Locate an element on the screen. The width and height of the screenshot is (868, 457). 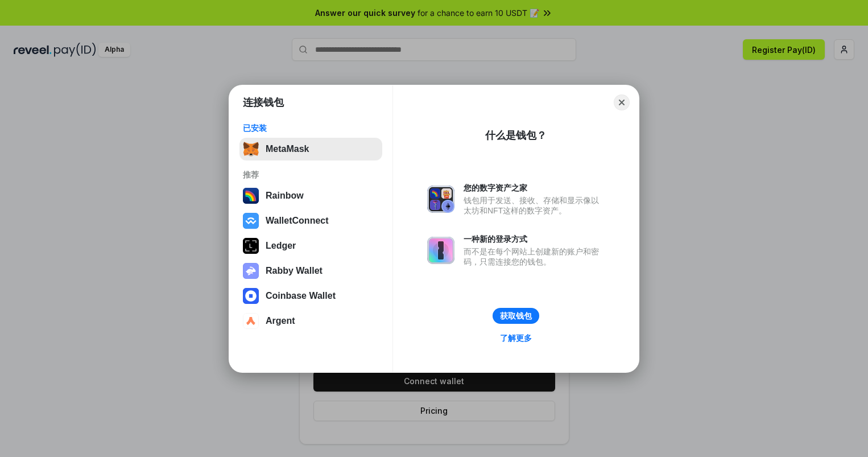
div: Rainbow is located at coordinates (285, 196).